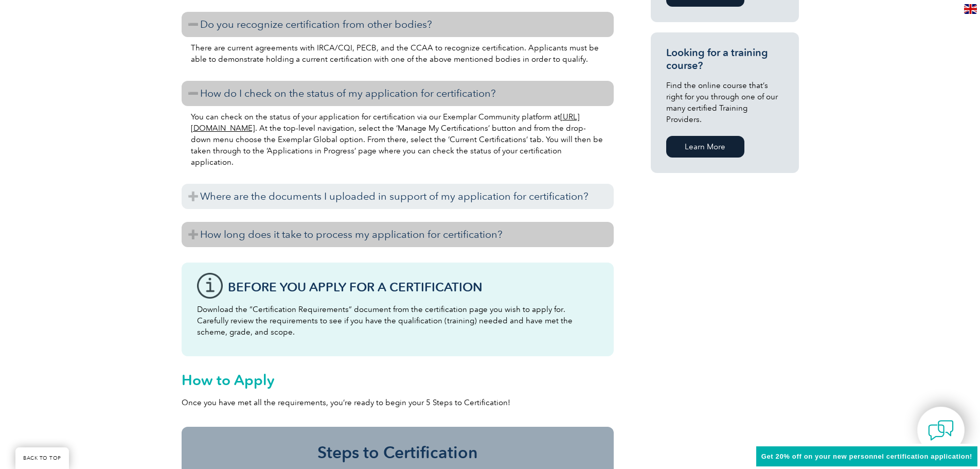 This screenshot has width=980, height=469. What do you see at coordinates (397, 140) in the screenshot?
I see `p: You can check on the status of your application for certification via our Exemplar Community plat...` at bounding box center [397, 140].